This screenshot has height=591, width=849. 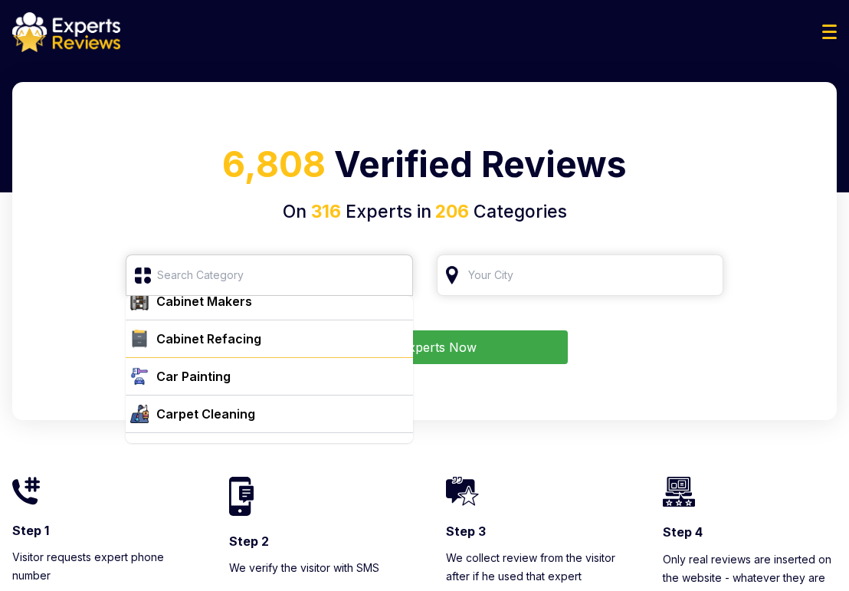 What do you see at coordinates (462, 491) in the screenshot?
I see `img: homeIcon3` at bounding box center [462, 491].